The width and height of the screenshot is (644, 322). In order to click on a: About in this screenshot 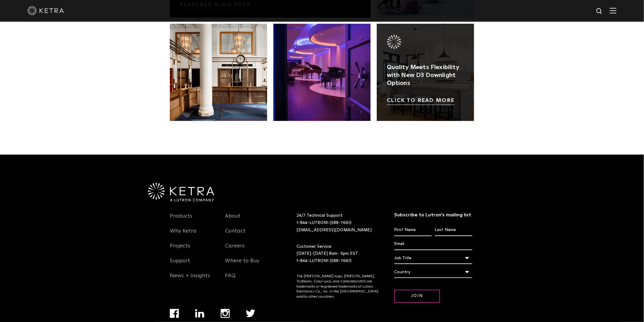, I will do `click(233, 220)`.